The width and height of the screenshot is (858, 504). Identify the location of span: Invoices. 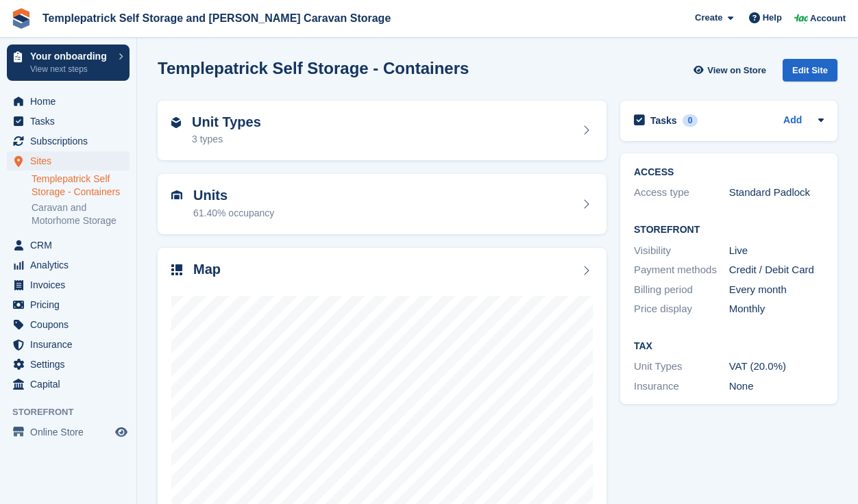
(71, 285).